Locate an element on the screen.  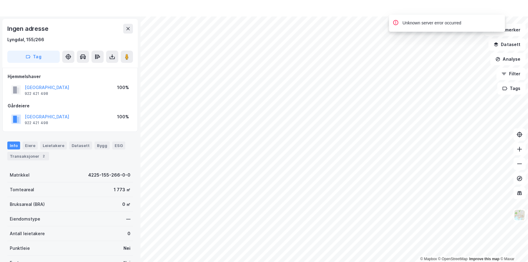
div: Info is located at coordinates (14, 146).